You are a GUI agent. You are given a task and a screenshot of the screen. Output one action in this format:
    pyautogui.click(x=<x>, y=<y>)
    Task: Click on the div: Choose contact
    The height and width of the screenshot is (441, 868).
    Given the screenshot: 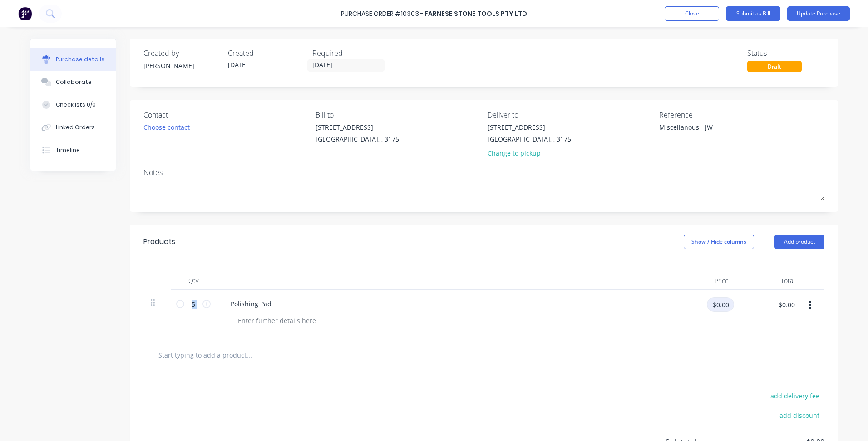 What is the action you would take?
    pyautogui.click(x=167, y=127)
    